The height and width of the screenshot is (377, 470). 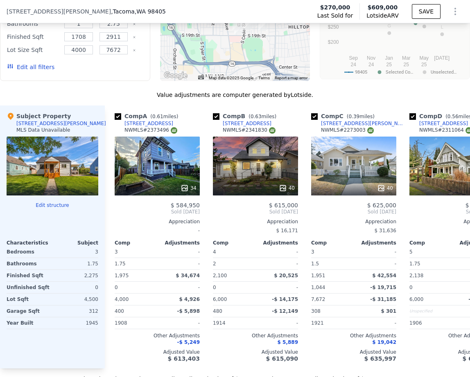 What do you see at coordinates (333, 27) in the screenshot?
I see `text: $250` at bounding box center [333, 27].